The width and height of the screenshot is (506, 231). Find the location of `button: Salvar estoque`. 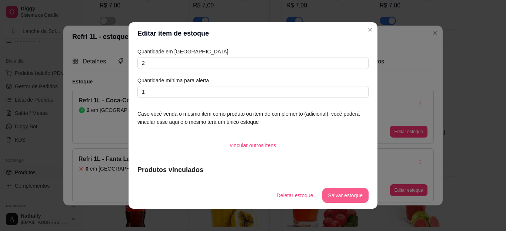

button: Salvar estoque is located at coordinates (345, 195).